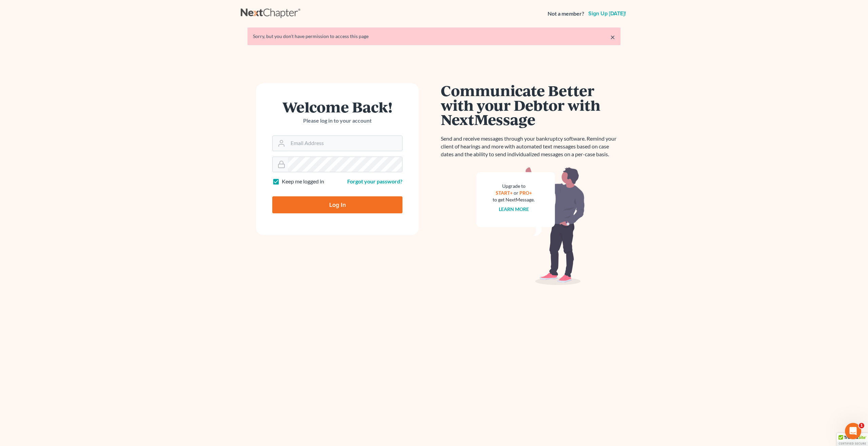  What do you see at coordinates (434, 36) in the screenshot?
I see `div: Sorry, but you don't have permission to access this page` at bounding box center [434, 36].